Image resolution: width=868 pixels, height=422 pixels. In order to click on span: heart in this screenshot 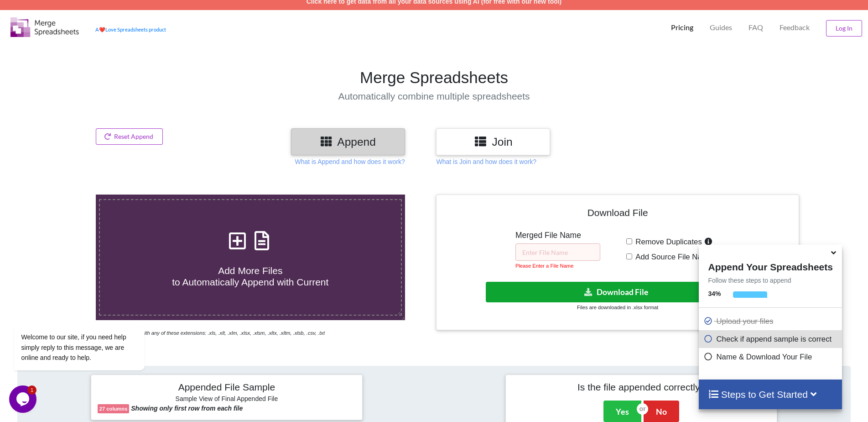, I will do `click(102, 29)`.